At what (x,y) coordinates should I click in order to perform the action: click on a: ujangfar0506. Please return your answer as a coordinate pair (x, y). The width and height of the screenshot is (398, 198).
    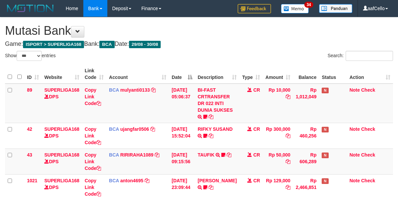
    Looking at the image, I should click on (135, 129).